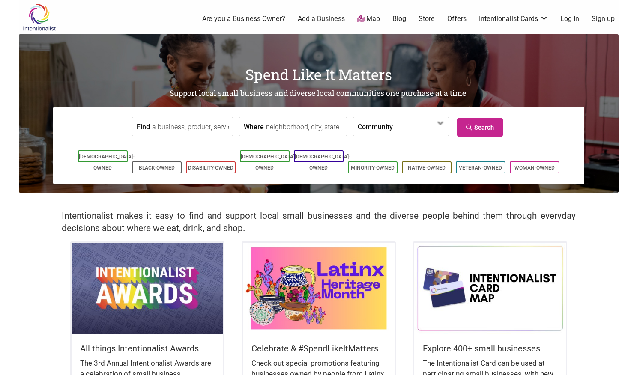 This screenshot has width=637, height=375. What do you see at coordinates (147, 349) in the screenshot?
I see `h5: All things Intentionalist Awards` at bounding box center [147, 349].